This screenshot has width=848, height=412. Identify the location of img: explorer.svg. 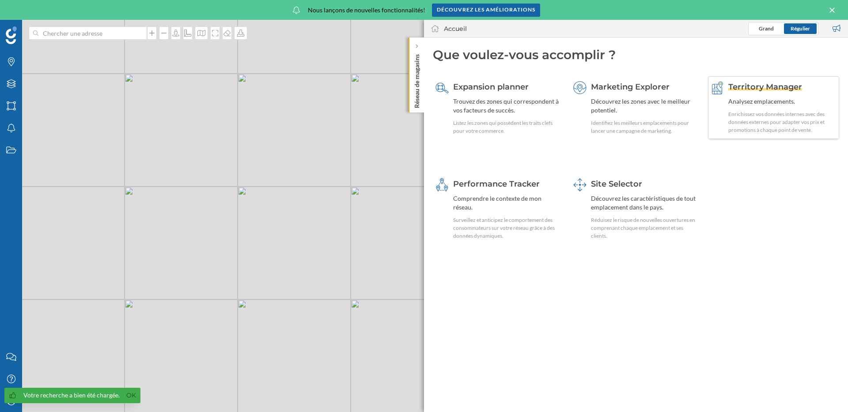
(580, 88).